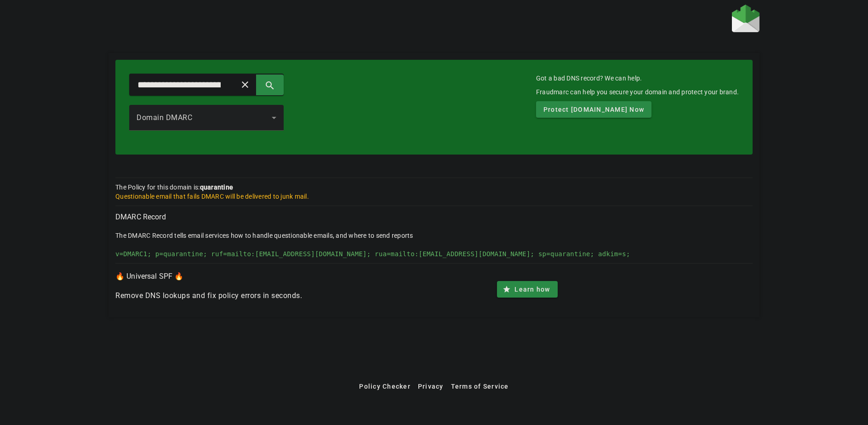  Describe the element at coordinates (385, 386) in the screenshot. I see `button: Policy Checker` at that location.